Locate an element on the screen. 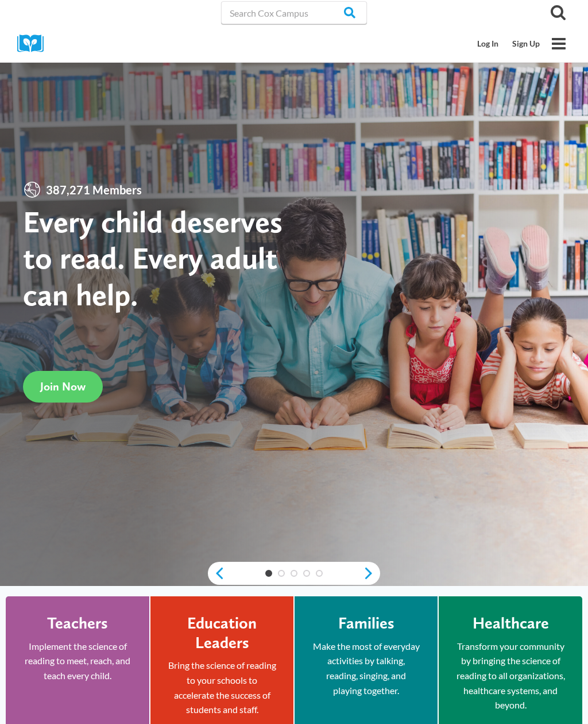 This screenshot has width=588, height=724. a: 4 is located at coordinates (307, 573).